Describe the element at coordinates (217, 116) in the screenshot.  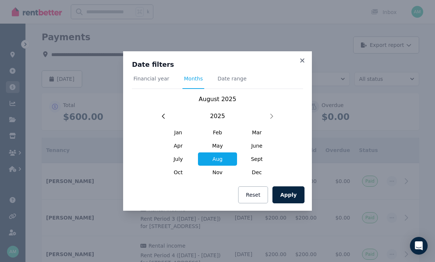
I see `span: 2025` at that location.